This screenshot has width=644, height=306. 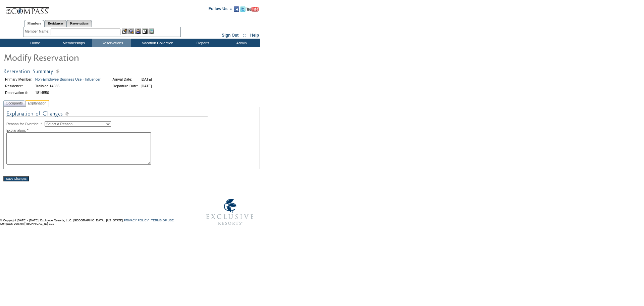 What do you see at coordinates (111, 43) in the screenshot?
I see `td: Reservations` at bounding box center [111, 43].